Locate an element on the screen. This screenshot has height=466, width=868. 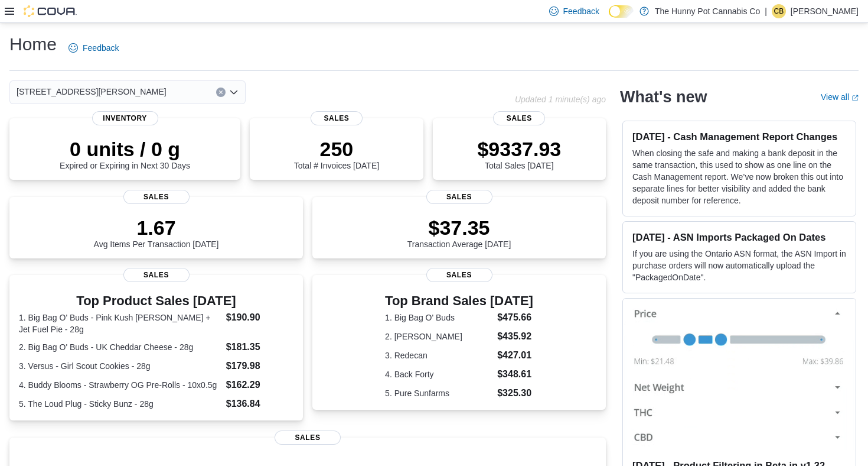
div: Christina Brown is located at coordinates (779, 11).